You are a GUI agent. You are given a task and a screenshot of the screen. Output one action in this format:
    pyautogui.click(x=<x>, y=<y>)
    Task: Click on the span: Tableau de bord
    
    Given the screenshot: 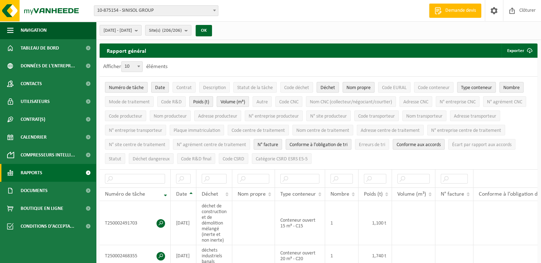 What is the action you would take?
    pyautogui.click(x=40, y=48)
    